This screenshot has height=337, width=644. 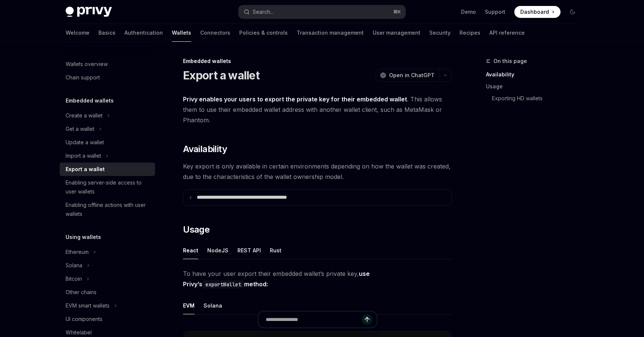 What do you see at coordinates (276, 279) in the screenshot?
I see `strong: use Privy’s method:` at bounding box center [276, 279].